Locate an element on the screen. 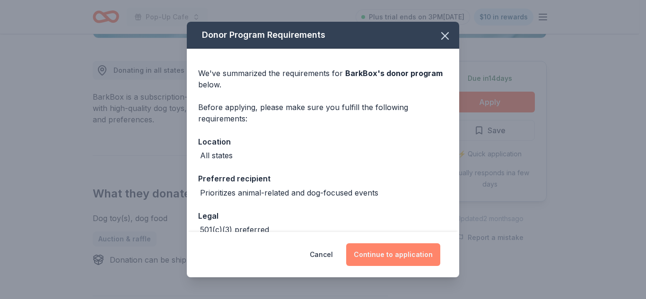 Image resolution: width=646 pixels, height=299 pixels. div: Before applying, please make sure you fulfill the following requirements: is located at coordinates (323, 113).